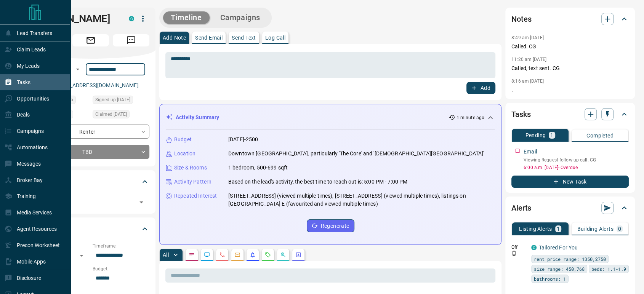  Describe the element at coordinates (570, 19) in the screenshot. I see `div: Notes` at that location.